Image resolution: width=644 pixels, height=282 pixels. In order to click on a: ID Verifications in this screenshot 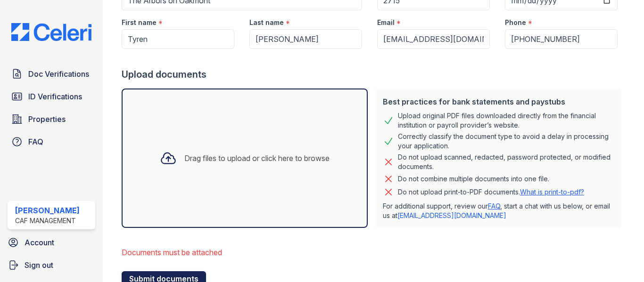, I will do `click(51, 96)`.